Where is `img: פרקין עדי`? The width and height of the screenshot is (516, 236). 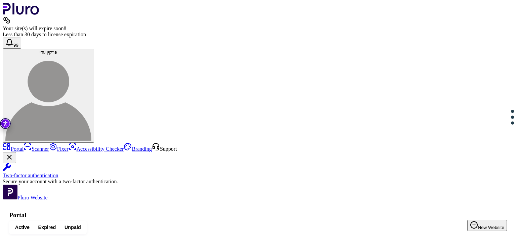
img: פרקין עדי is located at coordinates (48, 98).